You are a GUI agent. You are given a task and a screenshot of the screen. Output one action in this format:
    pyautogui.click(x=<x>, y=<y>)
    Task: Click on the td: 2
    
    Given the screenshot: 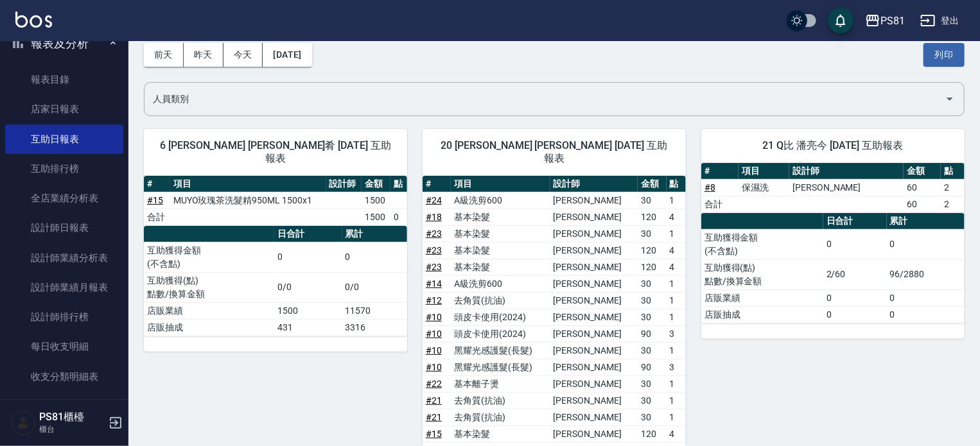 What is the action you would take?
    pyautogui.click(x=952, y=188)
    